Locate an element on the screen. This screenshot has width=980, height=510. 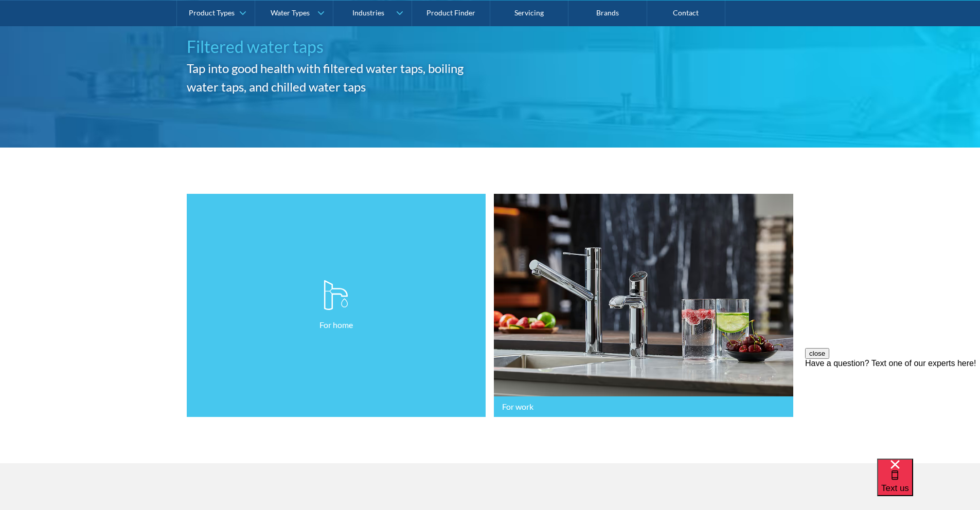
p: For home is located at coordinates (336, 325).